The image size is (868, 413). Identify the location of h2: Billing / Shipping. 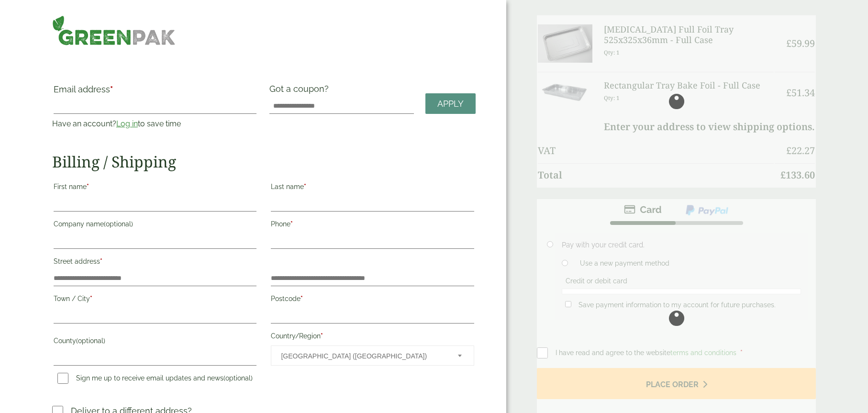
(264, 162).